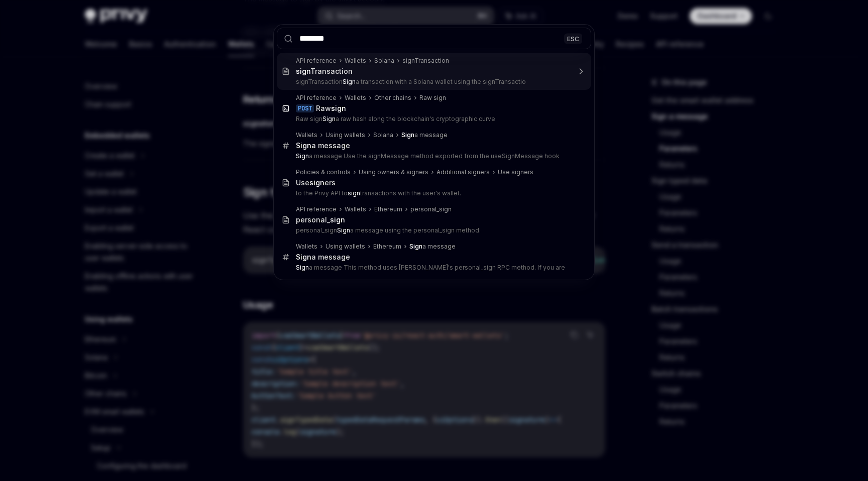  I want to click on div: Use ers, so click(316, 183).